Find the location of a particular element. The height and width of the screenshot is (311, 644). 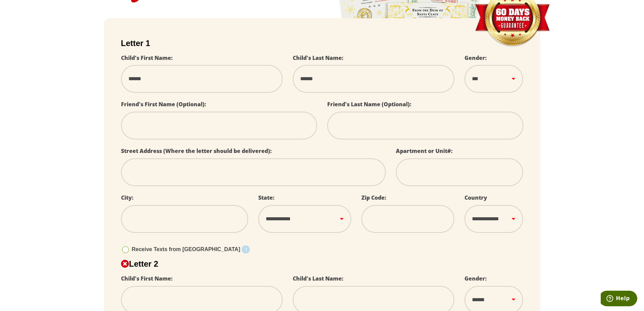

h2: Letter 1 is located at coordinates (322, 44).